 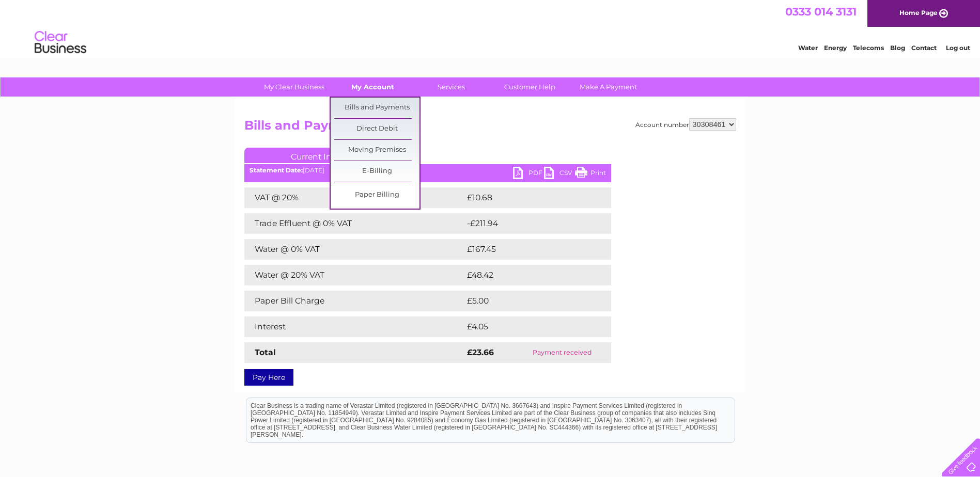 What do you see at coordinates (808, 48) in the screenshot?
I see `a: Water` at bounding box center [808, 48].